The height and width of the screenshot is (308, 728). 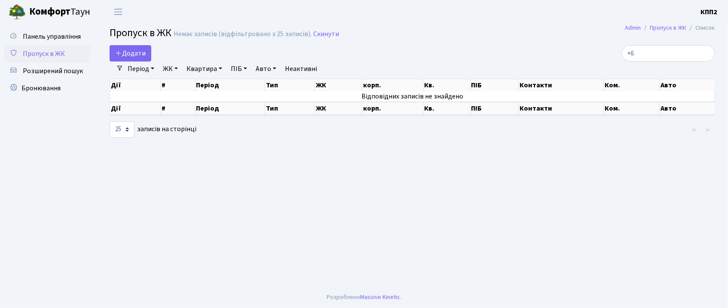 What do you see at coordinates (709, 12) in the screenshot?
I see `b: КПП2` at bounding box center [709, 12].